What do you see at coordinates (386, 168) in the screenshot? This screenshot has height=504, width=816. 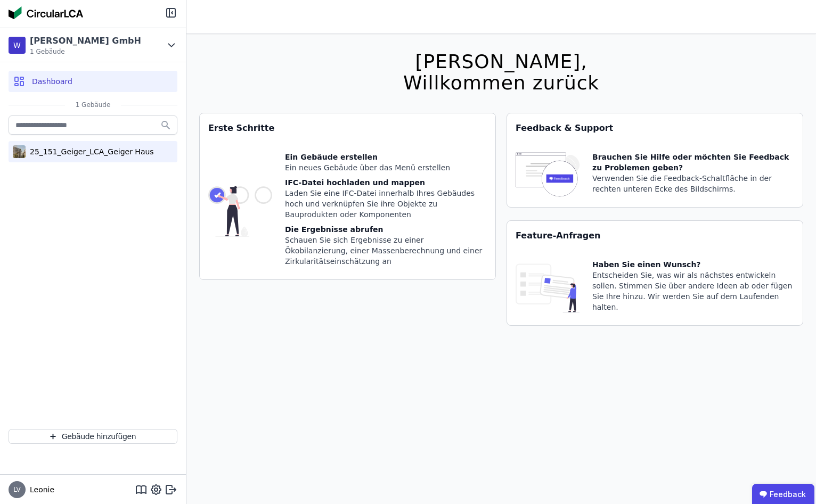 I see `div: Ein neues Gebäude über das Menü erstellen` at bounding box center [386, 168].